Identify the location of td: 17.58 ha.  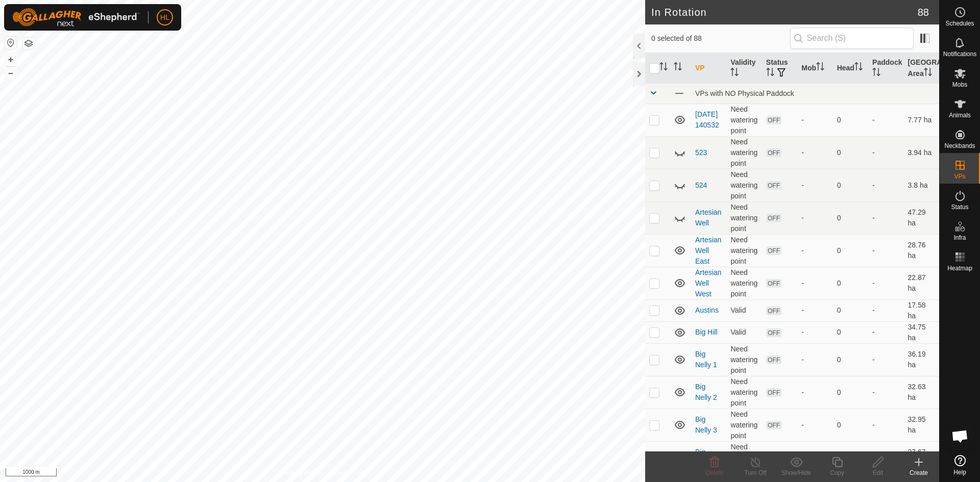
(921, 310).